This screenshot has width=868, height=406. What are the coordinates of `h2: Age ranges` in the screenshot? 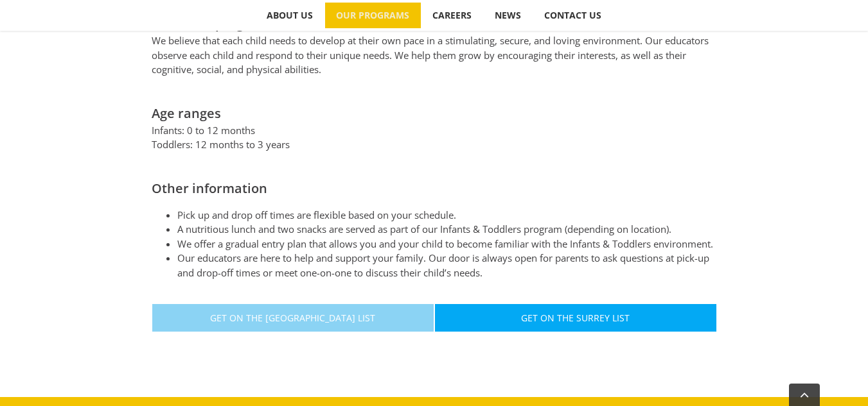 It's located at (434, 114).